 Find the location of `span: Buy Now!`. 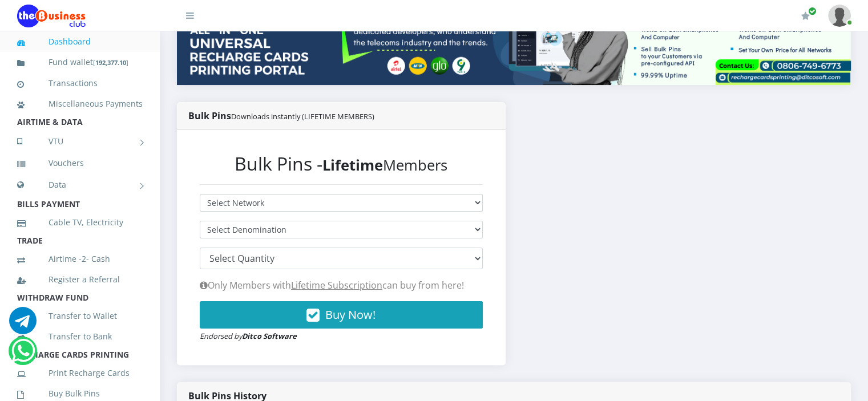

span: Buy Now! is located at coordinates (351, 315).